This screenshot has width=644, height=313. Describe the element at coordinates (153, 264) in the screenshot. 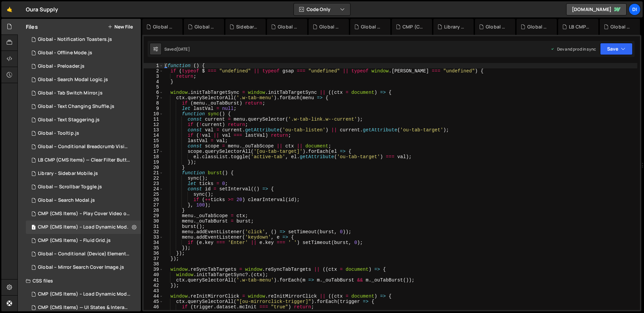

I see `div: 38` at that location.